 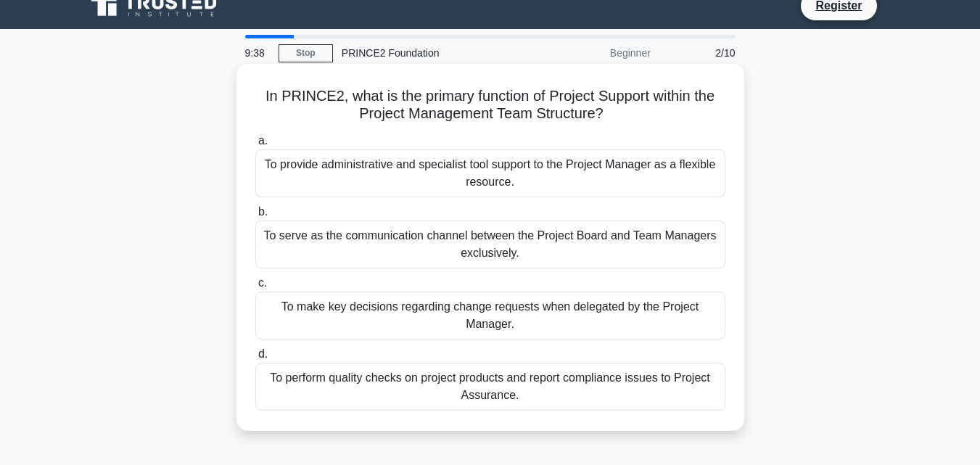 What do you see at coordinates (595, 53) in the screenshot?
I see `div: Beginner` at bounding box center [595, 53].